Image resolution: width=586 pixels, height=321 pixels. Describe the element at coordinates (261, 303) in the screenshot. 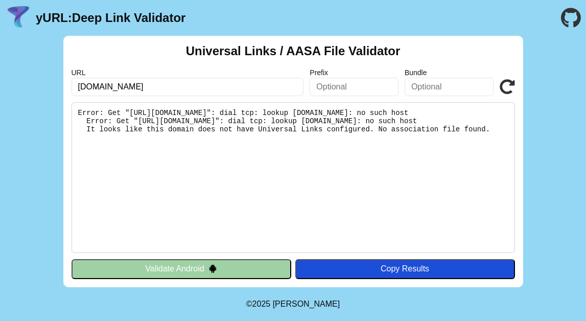

I see `span: 2025` at that location.